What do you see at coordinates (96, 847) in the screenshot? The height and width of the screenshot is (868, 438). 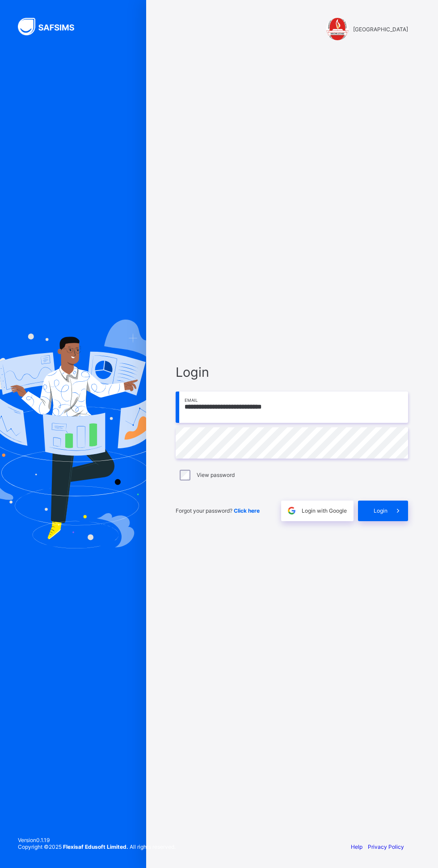 I see `strong: Flexisaf Edusoft Limited.` at bounding box center [96, 847].